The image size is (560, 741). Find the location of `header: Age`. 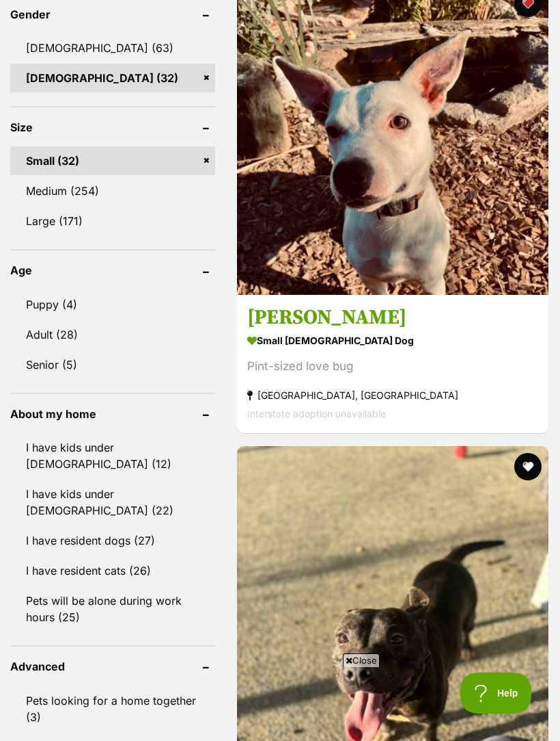

header: Age is located at coordinates (112, 270).